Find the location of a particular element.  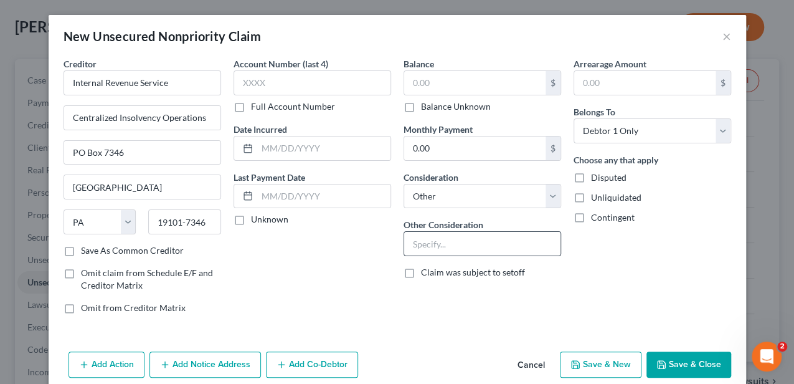

button: Save & Close is located at coordinates (689, 364).